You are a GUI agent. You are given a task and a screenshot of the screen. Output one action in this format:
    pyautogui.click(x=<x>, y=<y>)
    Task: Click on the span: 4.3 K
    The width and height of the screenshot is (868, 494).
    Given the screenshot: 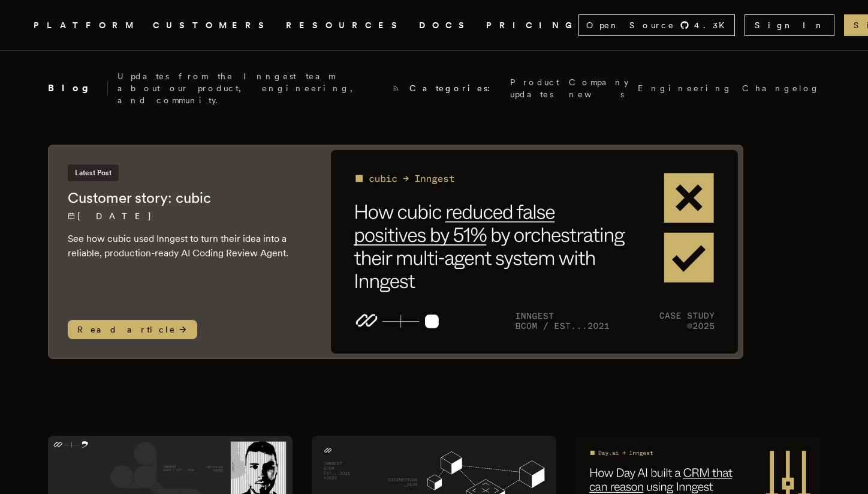 What is the action you would take?
    pyautogui.click(x=713, y=25)
    